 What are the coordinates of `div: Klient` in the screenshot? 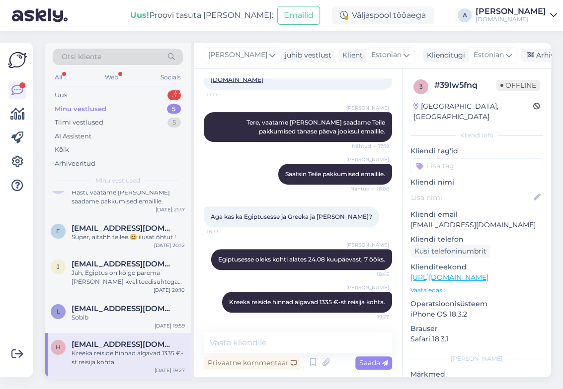 It's located at (350, 55).